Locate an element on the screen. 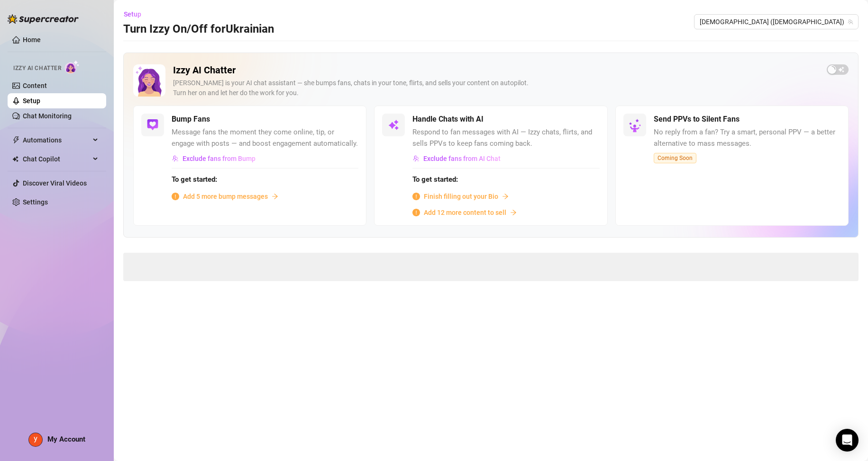 This screenshot has width=868, height=461. a: Discover Viral Videos is located at coordinates (55, 183).